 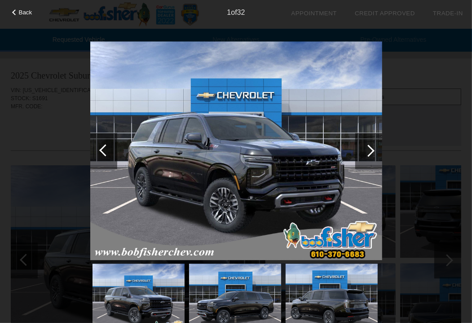 What do you see at coordinates (26, 12) in the screenshot?
I see `span: Back` at bounding box center [26, 12].